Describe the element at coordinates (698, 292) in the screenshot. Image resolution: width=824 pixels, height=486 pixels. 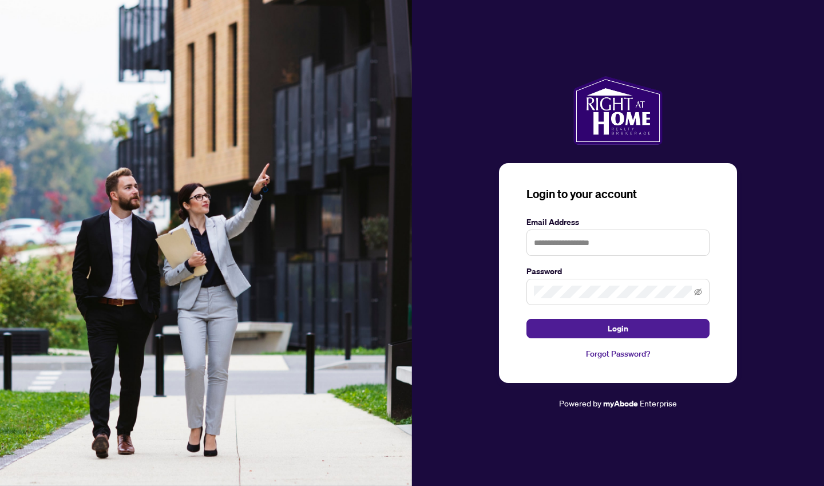
I see `span: eye-invisible` at that location.